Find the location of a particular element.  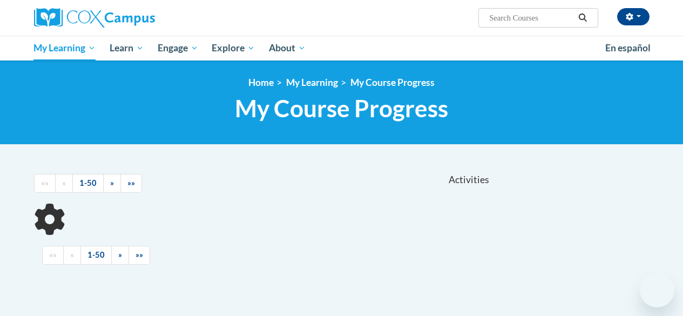

span: About is located at coordinates (287, 48).